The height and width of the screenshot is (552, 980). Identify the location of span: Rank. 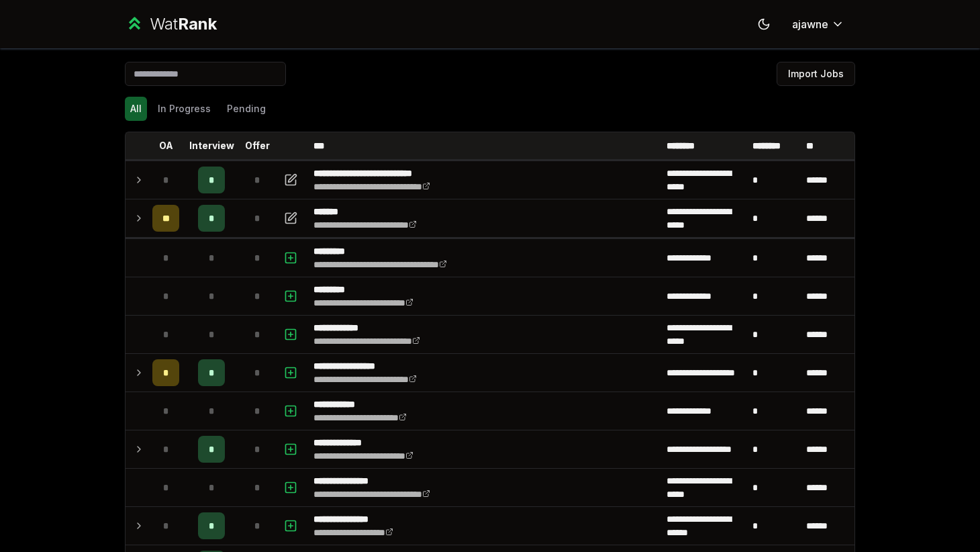
(197, 23).